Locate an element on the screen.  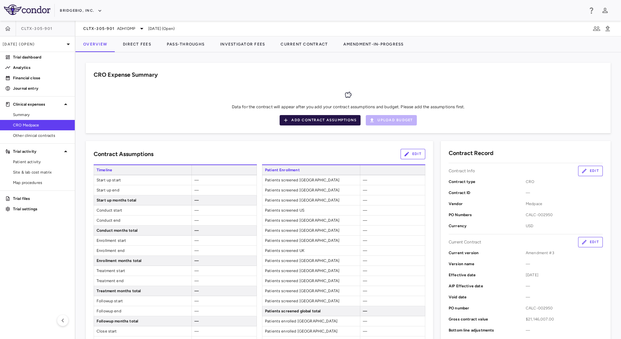
p: Current version is located at coordinates (487, 253).